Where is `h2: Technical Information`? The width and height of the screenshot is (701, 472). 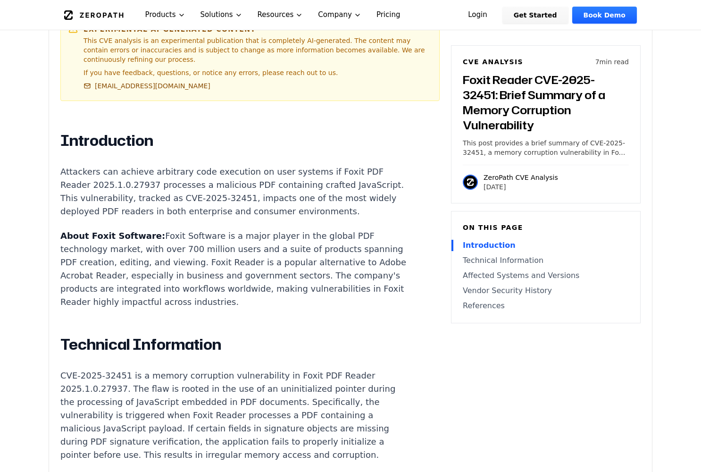 h2: Technical Information is located at coordinates (236, 345).